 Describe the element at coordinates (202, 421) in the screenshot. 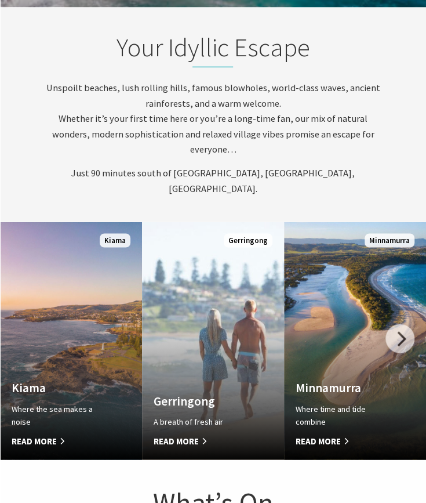

I see `p: A breath of fresh air` at that location.